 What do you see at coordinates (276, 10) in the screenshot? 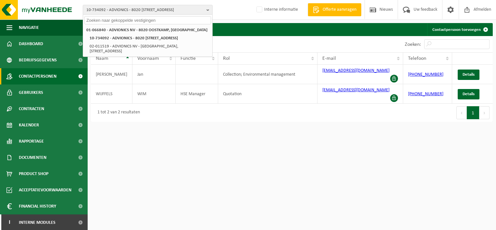
I see `label: Interne informatie` at bounding box center [276, 10].